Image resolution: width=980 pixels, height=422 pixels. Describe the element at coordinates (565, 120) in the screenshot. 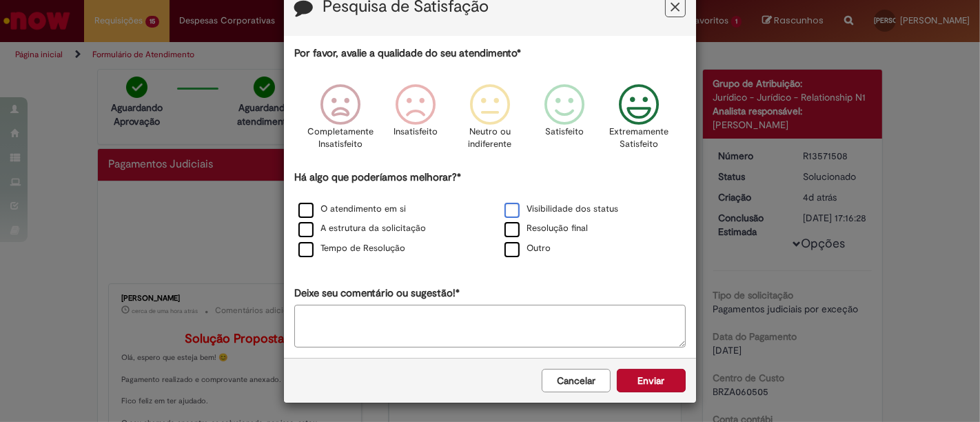

I see `div: Satisfeito` at that location.